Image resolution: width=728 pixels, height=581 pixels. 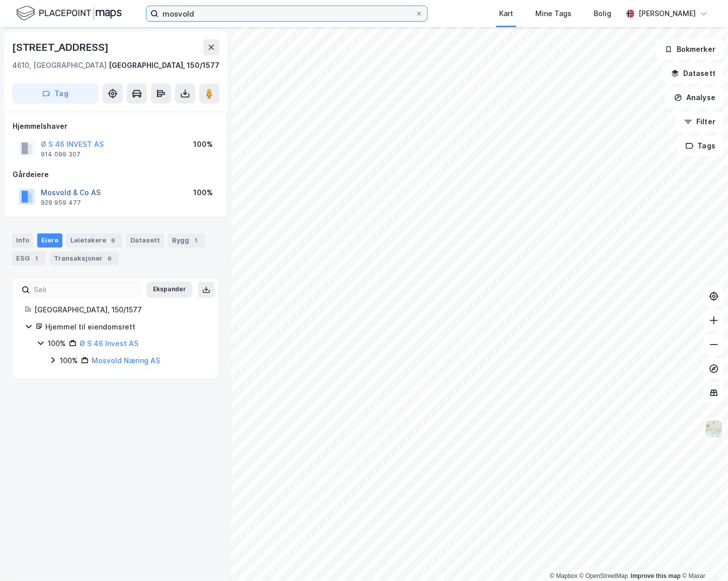 I want to click on a: Ø S 46 Invest AS, so click(x=109, y=343).